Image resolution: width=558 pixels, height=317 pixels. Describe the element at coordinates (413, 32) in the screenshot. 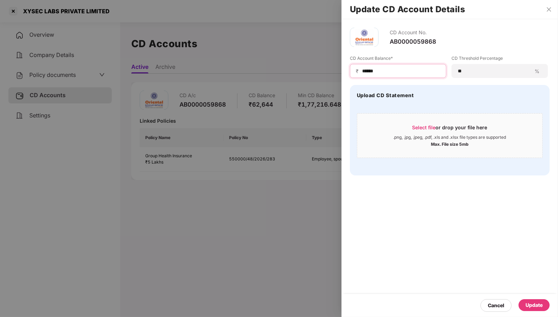

I see `div: CD Account No.` at that location.